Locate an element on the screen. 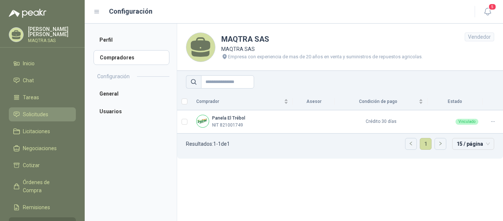  span: Cotizar is located at coordinates (31, 165).